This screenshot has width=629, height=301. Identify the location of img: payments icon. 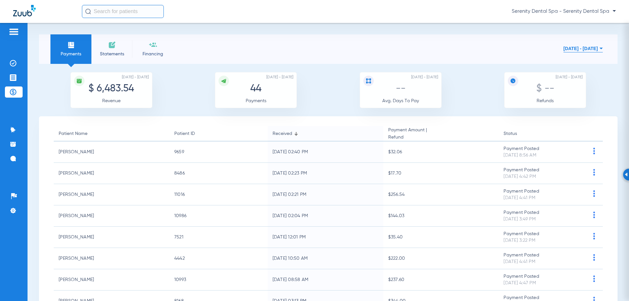
(71, 45).